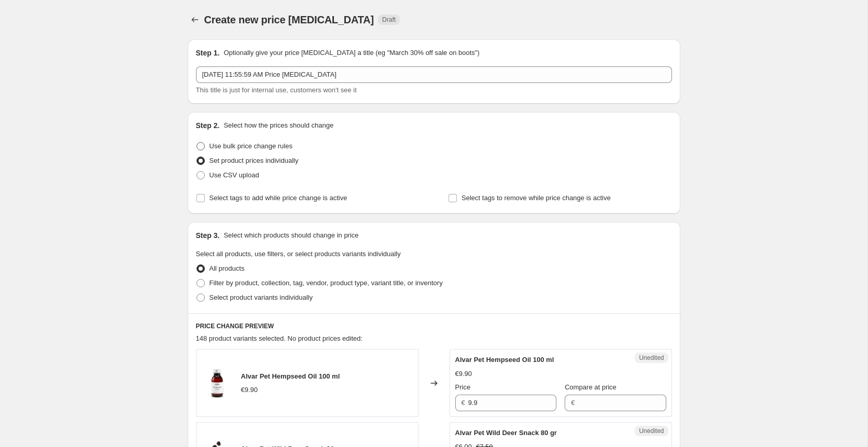 The image size is (868, 447). Describe the element at coordinates (506, 433) in the screenshot. I see `span: Alvar Pet Wild Deer Snack 80 gr` at that location.